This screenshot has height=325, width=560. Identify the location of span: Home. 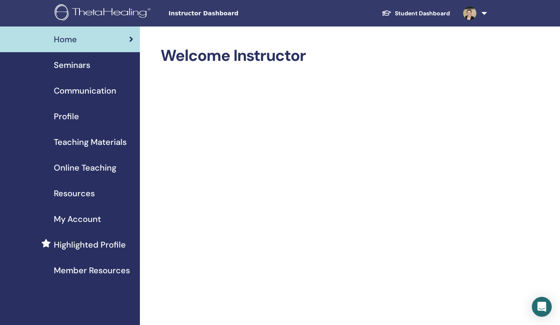
(65, 39).